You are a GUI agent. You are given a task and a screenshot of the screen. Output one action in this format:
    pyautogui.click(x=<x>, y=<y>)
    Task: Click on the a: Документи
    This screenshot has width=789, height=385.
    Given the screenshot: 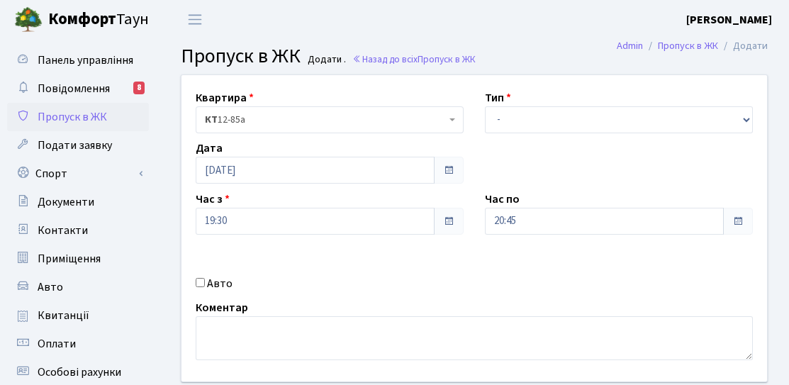 What is the action you would take?
    pyautogui.click(x=78, y=202)
    